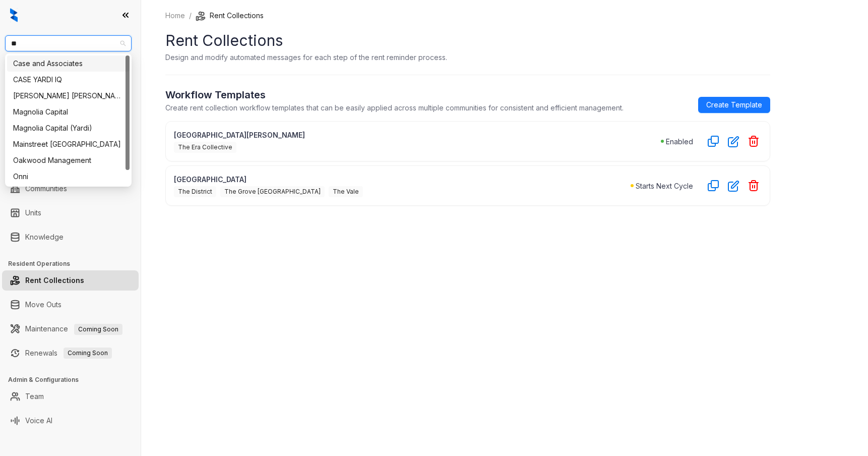 This screenshot has height=456, width=868. I want to click on li: Leads, so click(70, 78).